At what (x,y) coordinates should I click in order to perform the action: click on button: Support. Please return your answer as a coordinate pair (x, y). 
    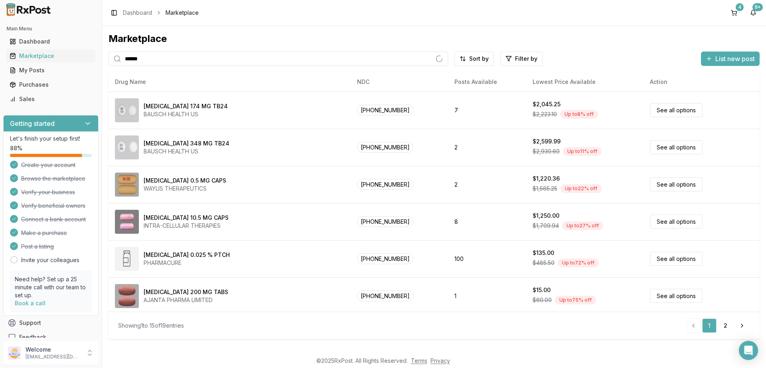
    Looking at the image, I should click on (51, 323).